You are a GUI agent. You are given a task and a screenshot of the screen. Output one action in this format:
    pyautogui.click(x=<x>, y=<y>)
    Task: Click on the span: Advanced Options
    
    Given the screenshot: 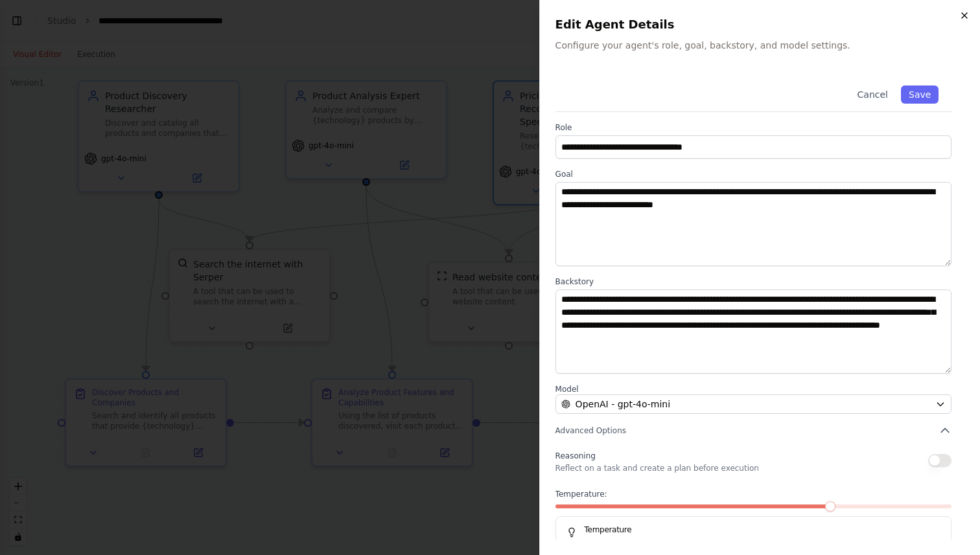 What is the action you would take?
    pyautogui.click(x=591, y=431)
    